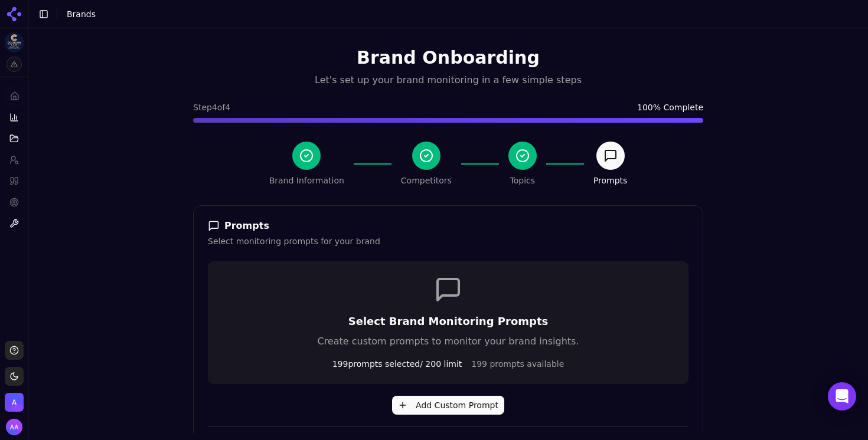 Image resolution: width=868 pixels, height=440 pixels. What do you see at coordinates (14, 402) in the screenshot?
I see `button: Open organization switcher` at bounding box center [14, 402].